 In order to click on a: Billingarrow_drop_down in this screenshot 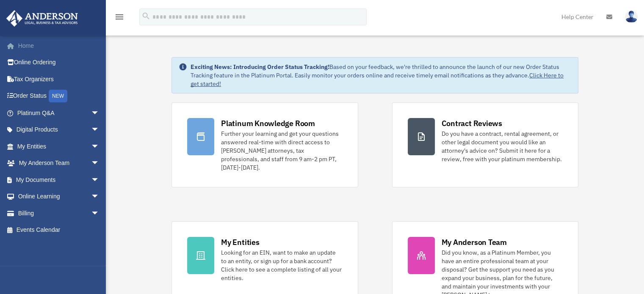, I will do `click(59, 213)`.